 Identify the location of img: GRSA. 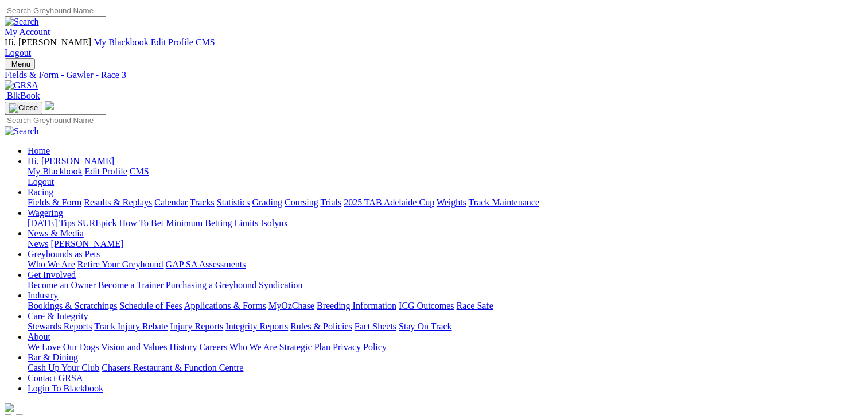
(22, 85).